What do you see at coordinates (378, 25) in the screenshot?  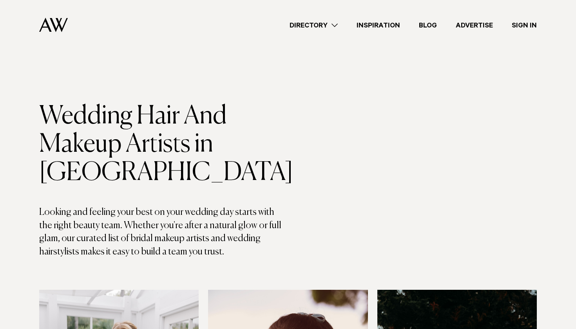 I see `a: Inspiration` at bounding box center [378, 25].